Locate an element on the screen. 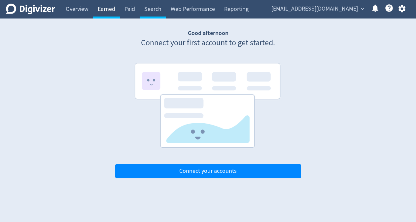 This screenshot has width=416, height=222. h1: Good afternoon is located at coordinates (208, 33).